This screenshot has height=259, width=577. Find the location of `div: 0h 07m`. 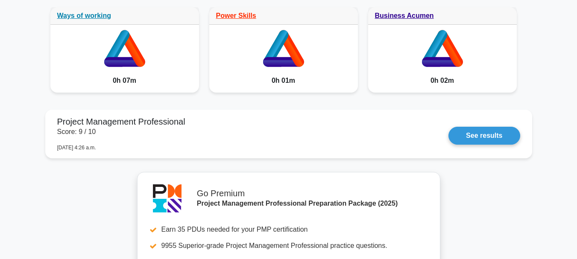

div: 0h 07m is located at coordinates (125, 81).